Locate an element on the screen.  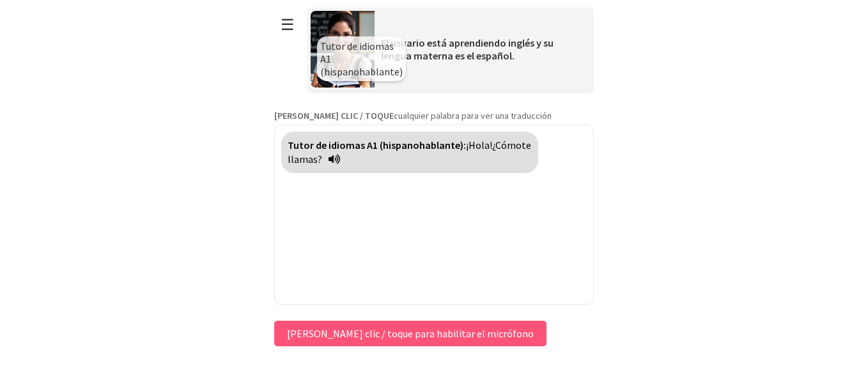
span: ¿Cómo is located at coordinates (507, 145).